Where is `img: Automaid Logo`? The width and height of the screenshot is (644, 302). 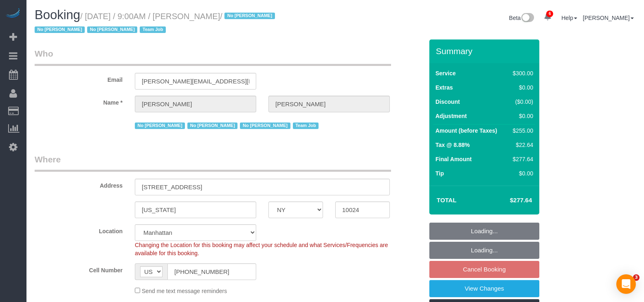
img: Automaid Logo is located at coordinates (13, 14).